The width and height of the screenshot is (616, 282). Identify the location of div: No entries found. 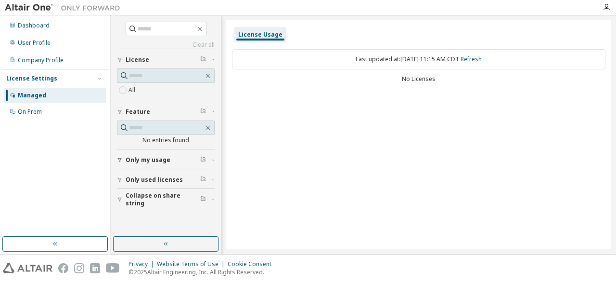
(166, 140).